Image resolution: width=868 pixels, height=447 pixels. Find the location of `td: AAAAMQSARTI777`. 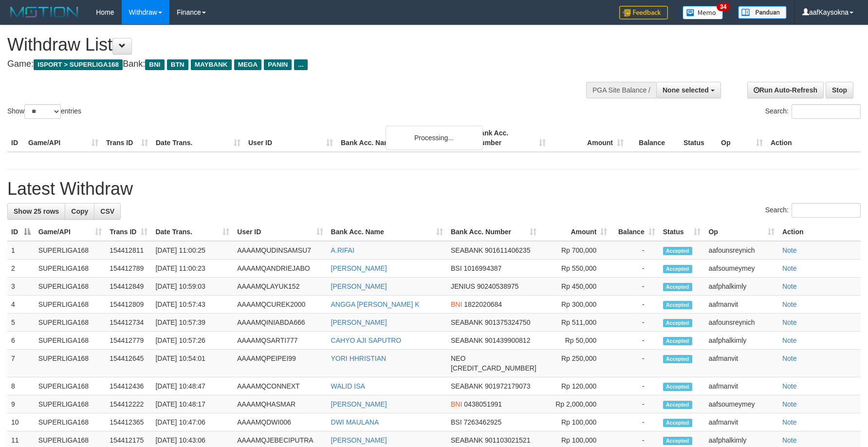

td: AAAAMQSARTI777 is located at coordinates (280, 340).